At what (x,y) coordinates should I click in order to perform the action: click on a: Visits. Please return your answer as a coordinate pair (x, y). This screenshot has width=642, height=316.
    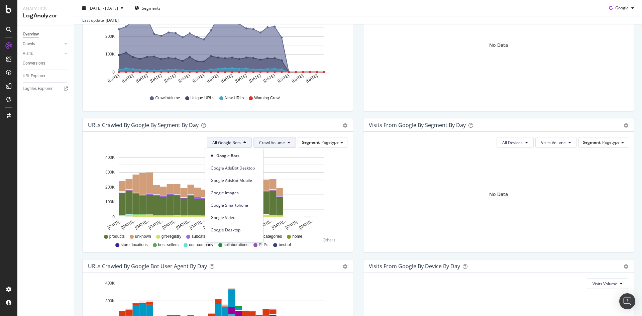
    Looking at the image, I should click on (42, 54).